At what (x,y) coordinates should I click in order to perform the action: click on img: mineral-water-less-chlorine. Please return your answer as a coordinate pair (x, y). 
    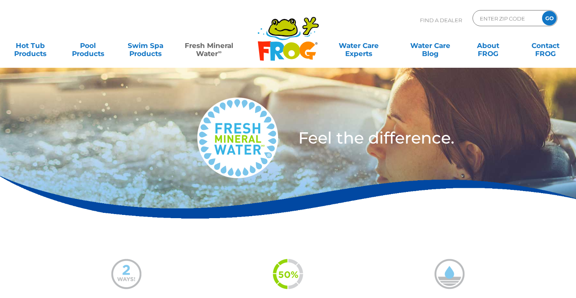
    Looking at the image, I should click on (449, 274).